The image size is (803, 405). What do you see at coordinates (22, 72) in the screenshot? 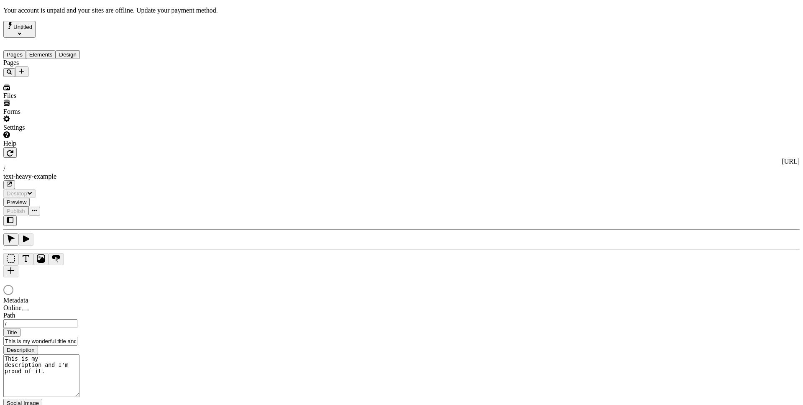
I see `button: Add new` at bounding box center [22, 72].